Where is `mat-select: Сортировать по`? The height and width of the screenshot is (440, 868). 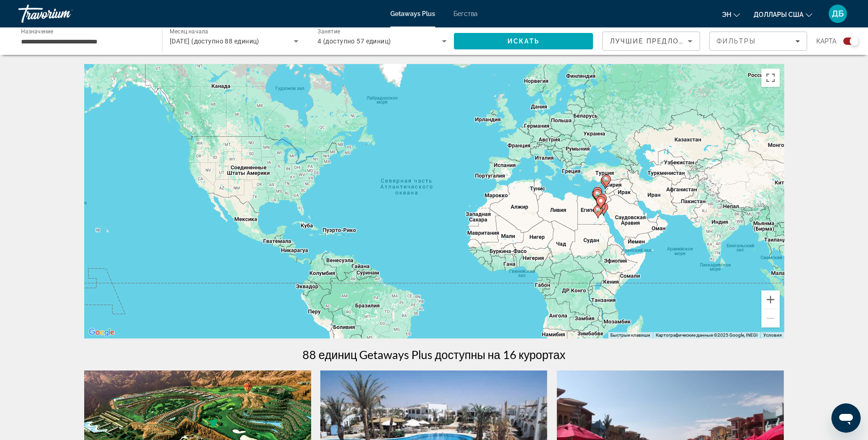
mat-select: Сортировать по is located at coordinates (651, 41).